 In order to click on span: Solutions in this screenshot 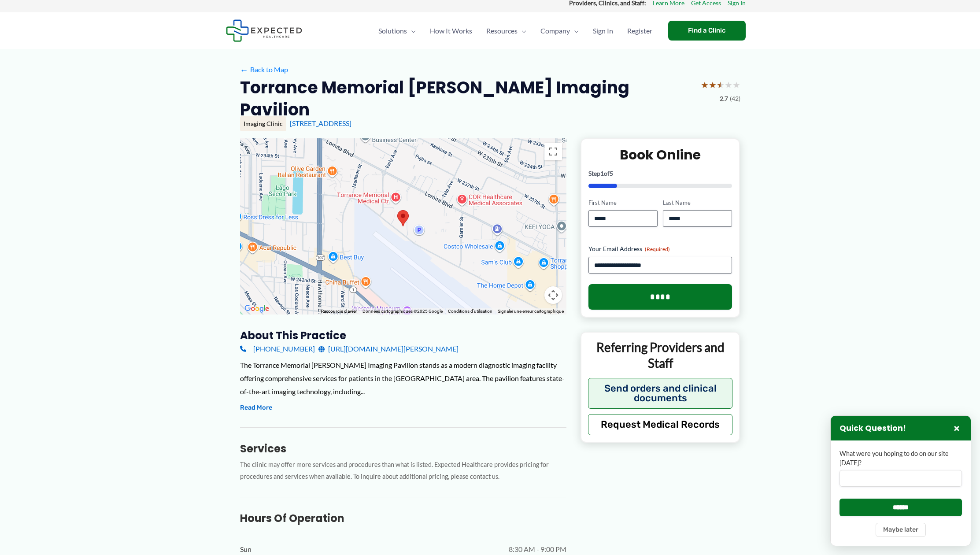, I will do `click(392, 31)`.